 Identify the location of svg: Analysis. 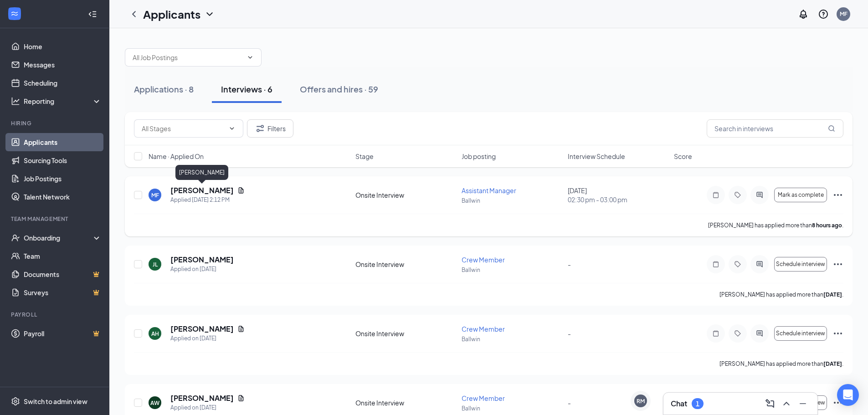
(15, 101).